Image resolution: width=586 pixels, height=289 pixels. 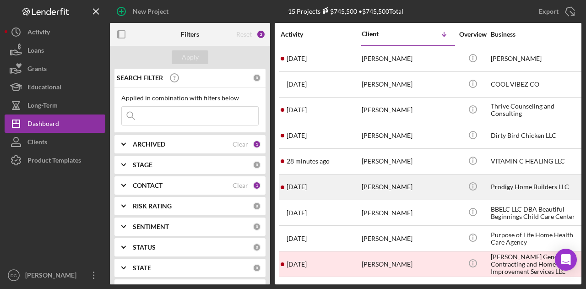 What do you see at coordinates (43, 106) in the screenshot?
I see `div: Long-Term` at bounding box center [43, 106].